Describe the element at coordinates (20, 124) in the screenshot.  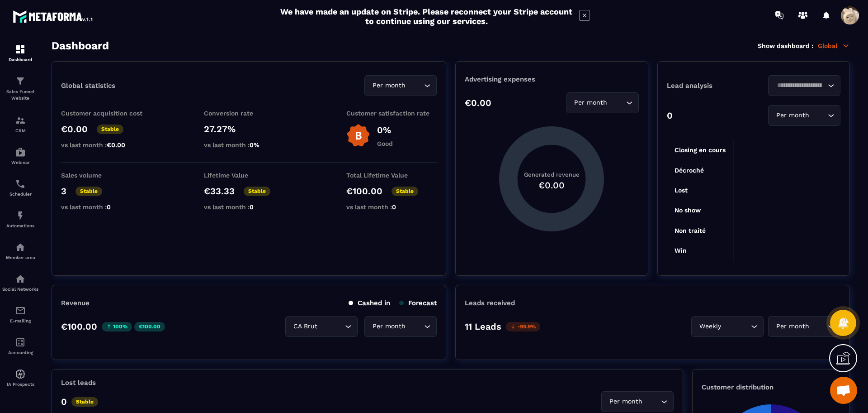
I see `a: formationformationCRM` at that location.